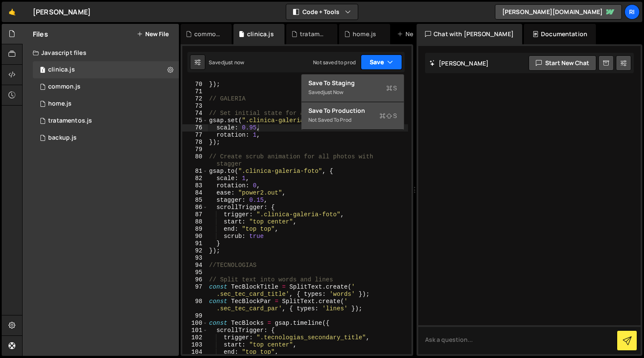 This screenshot has width=644, height=358. What do you see at coordinates (195, 323) in the screenshot?
I see `div: 100` at bounding box center [195, 323].